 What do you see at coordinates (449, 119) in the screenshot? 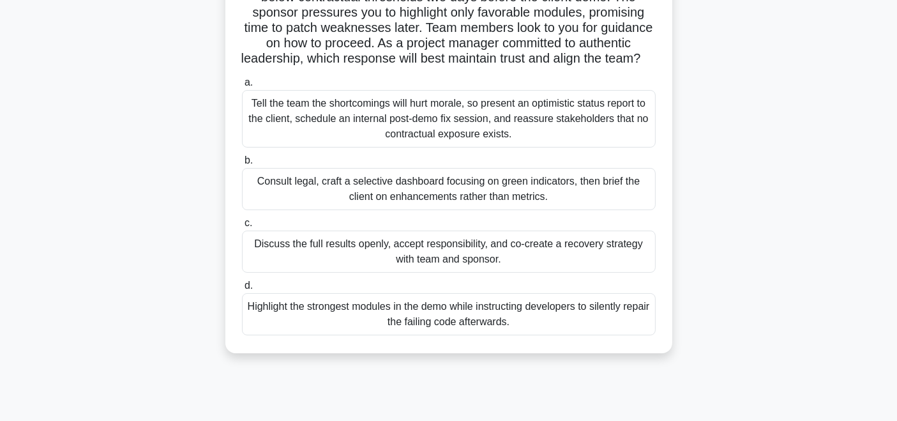
I see `div: Tell the team the shortcomings will hurt morale, so present an optimistic status report to the cl...` at bounding box center [449, 119].